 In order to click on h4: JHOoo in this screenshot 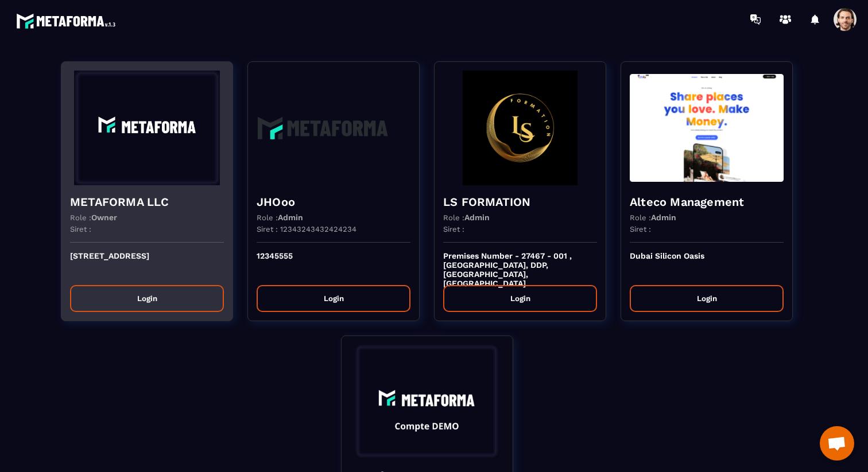, I will do `click(334, 202)`.